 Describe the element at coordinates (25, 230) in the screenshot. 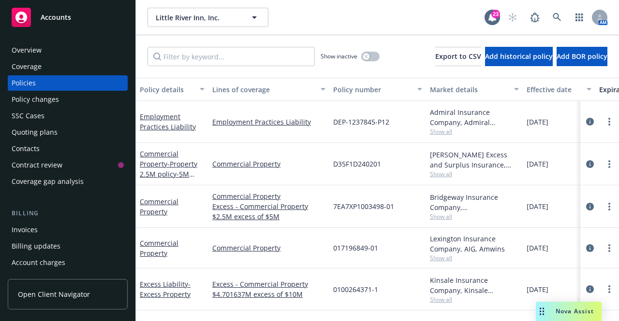

I see `div: Invoices` at that location.